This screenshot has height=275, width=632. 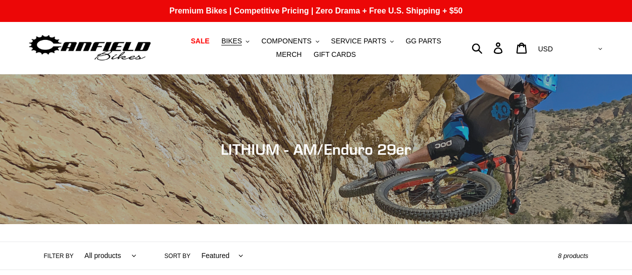 What do you see at coordinates (290, 41) in the screenshot?
I see `button: COMPONENTS` at bounding box center [290, 41].